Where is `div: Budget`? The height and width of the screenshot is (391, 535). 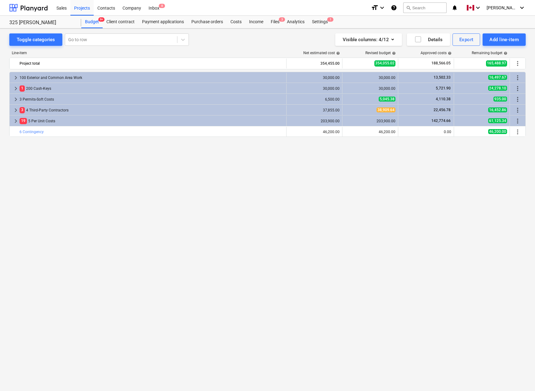 div: Budget is located at coordinates (92, 22).